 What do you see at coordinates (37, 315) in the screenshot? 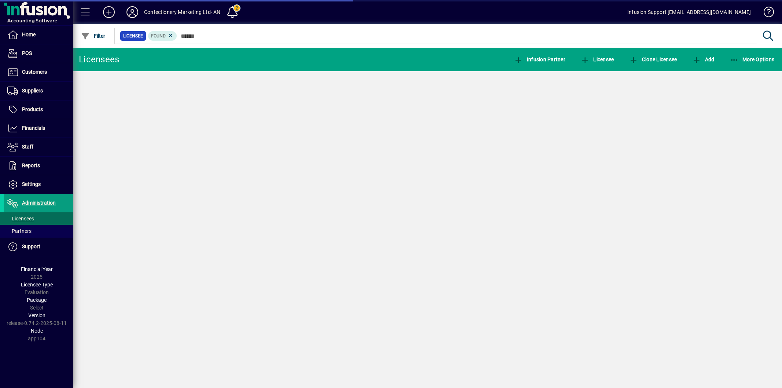
I see `span: Version` at bounding box center [37, 315].